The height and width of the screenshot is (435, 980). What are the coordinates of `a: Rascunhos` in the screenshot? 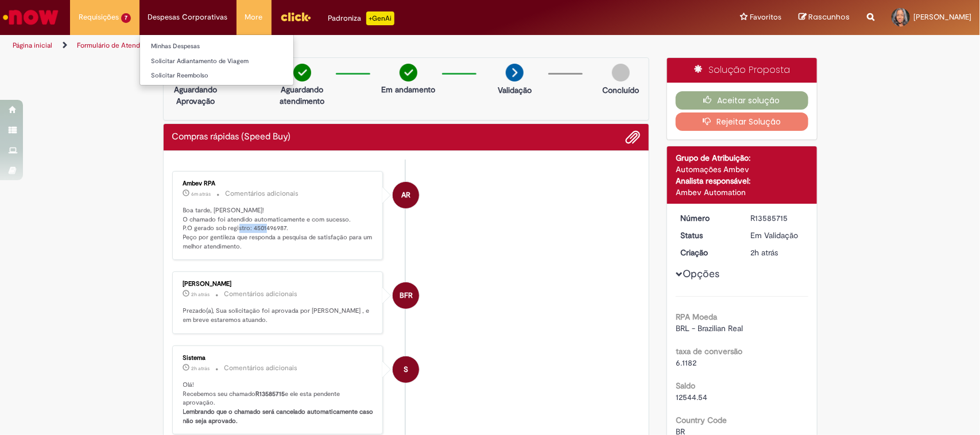 It's located at (824, 17).